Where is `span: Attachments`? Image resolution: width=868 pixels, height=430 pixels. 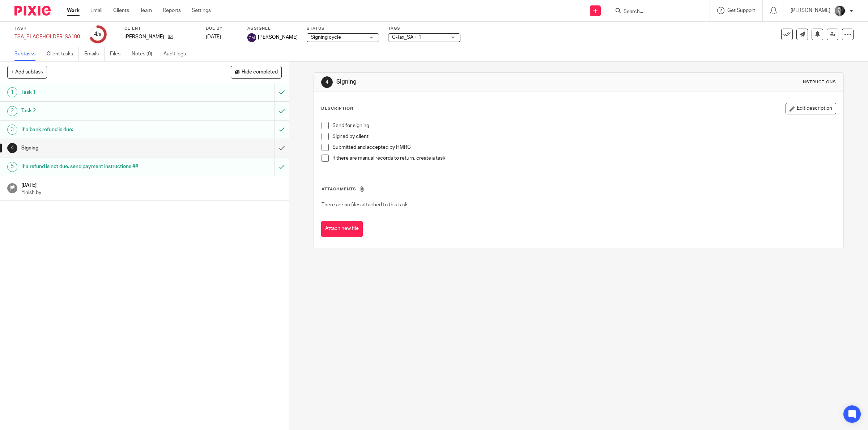 span: Attachments is located at coordinates (339, 189).